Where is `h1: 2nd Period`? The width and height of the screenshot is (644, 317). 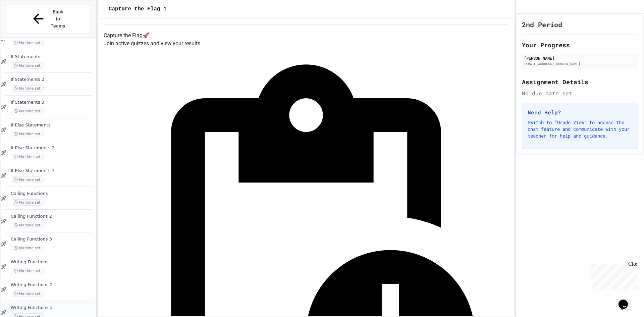
h1: 2nd Period is located at coordinates (542, 25).